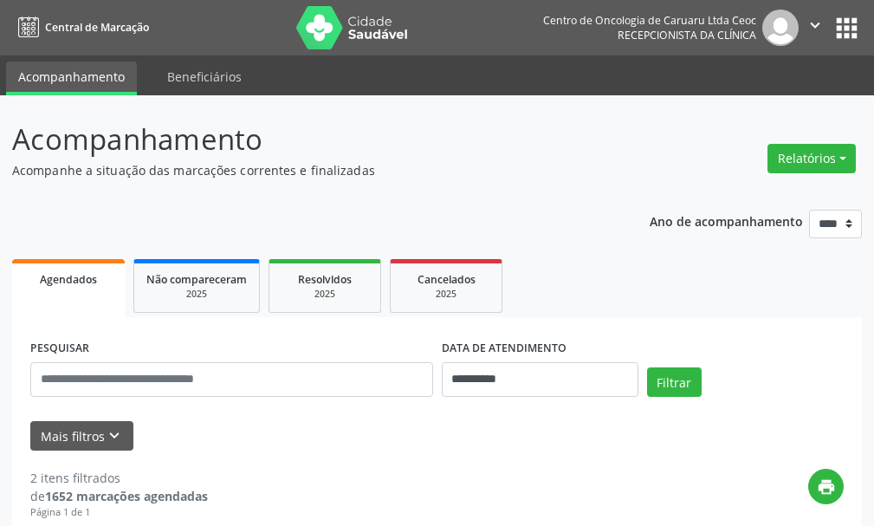  Describe the element at coordinates (114, 436) in the screenshot. I see `i: keyboard_arrow_down` at that location.